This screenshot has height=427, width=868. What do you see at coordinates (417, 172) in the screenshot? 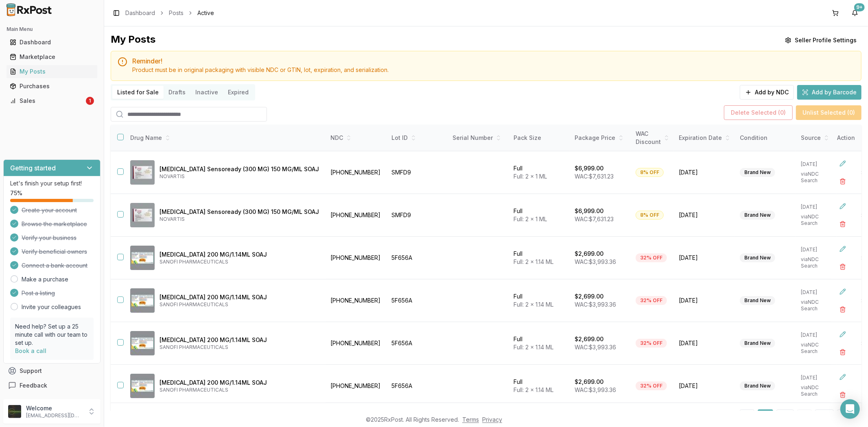
I see `td: SMFD9` at bounding box center [417, 172].